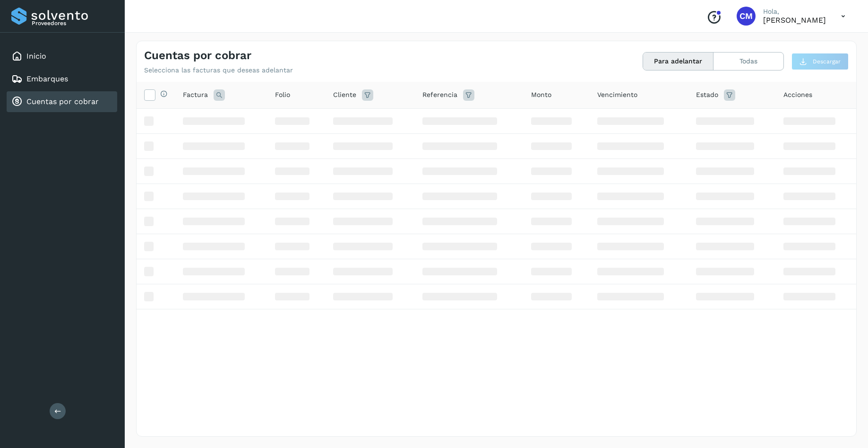 This screenshot has width=868, height=448. I want to click on h4: Cuentas por cobrar, so click(197, 55).